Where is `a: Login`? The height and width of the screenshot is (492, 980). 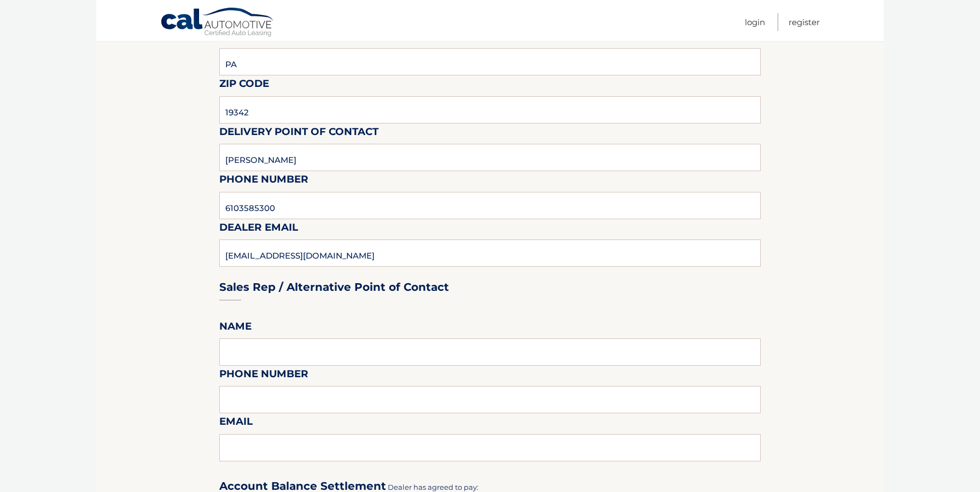 a: Login is located at coordinates (755, 22).